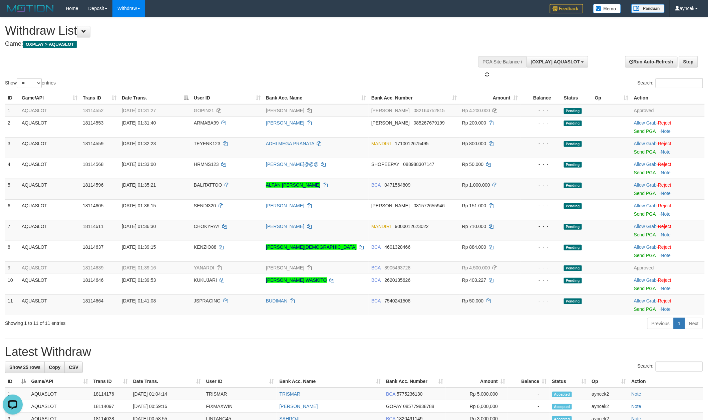 The image size is (708, 420). What do you see at coordinates (12, 168) in the screenshot?
I see `td: 4` at bounding box center [12, 168].